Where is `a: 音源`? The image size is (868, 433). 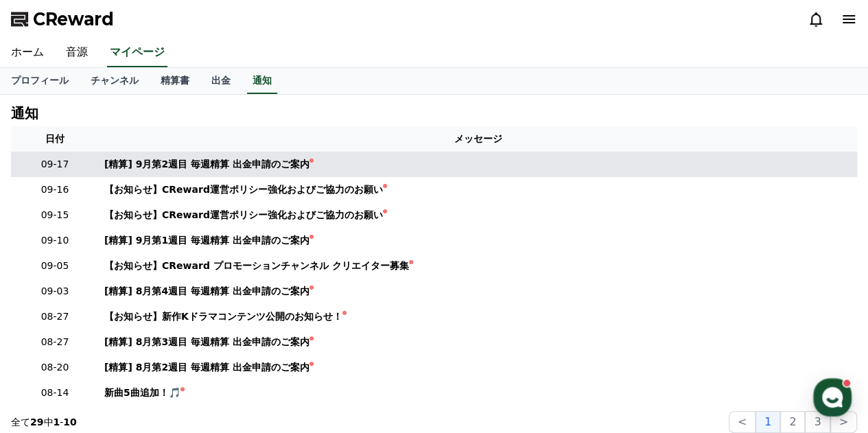
a: 音源 is located at coordinates (77, 53).